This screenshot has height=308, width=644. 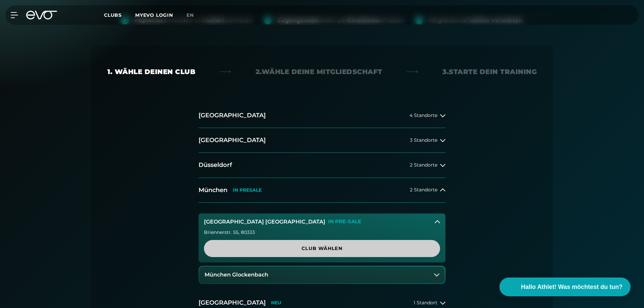 I want to click on h2: München, so click(x=213, y=190).